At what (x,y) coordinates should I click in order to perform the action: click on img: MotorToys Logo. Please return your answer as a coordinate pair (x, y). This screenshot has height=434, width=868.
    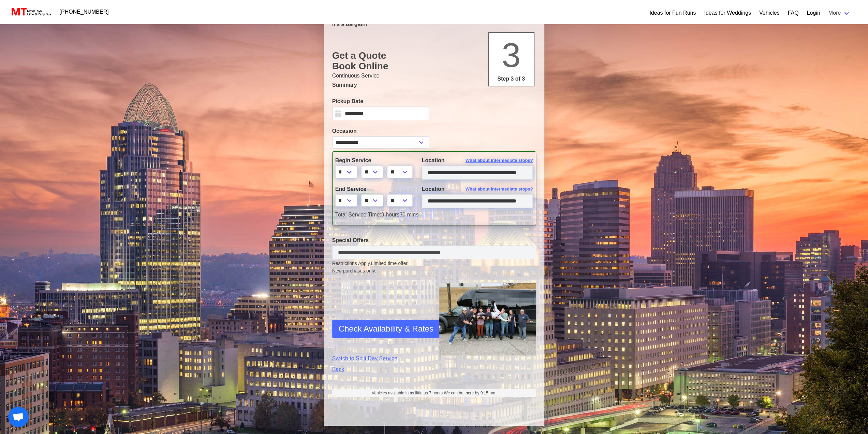
    Looking at the image, I should click on (31, 12).